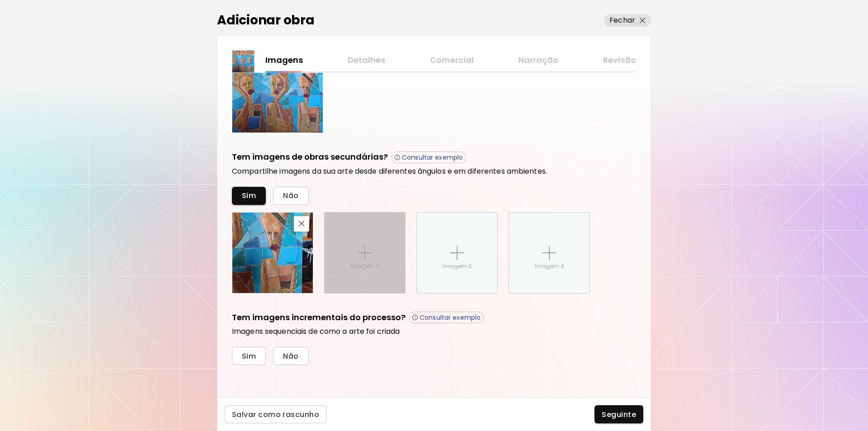 The width and height of the screenshot is (868, 431). What do you see at coordinates (302, 224) in the screenshot?
I see `img: delete` at bounding box center [302, 224].